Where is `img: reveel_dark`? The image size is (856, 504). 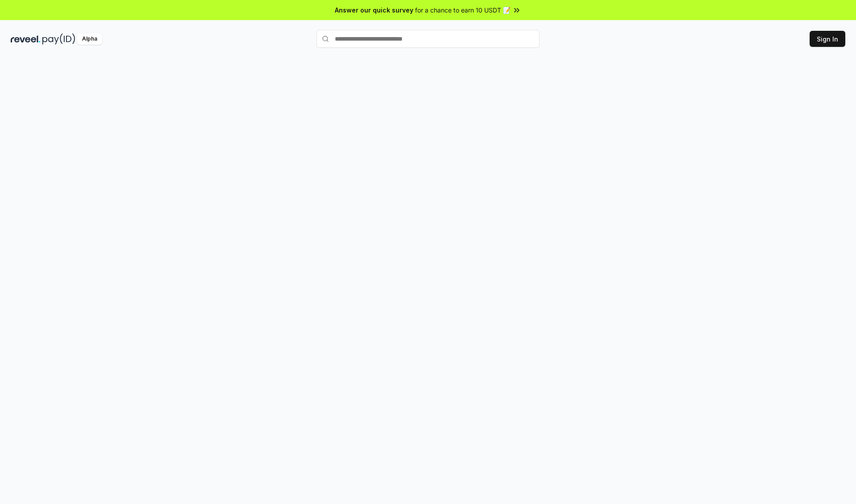 img: reveel_dark is located at coordinates (25, 39).